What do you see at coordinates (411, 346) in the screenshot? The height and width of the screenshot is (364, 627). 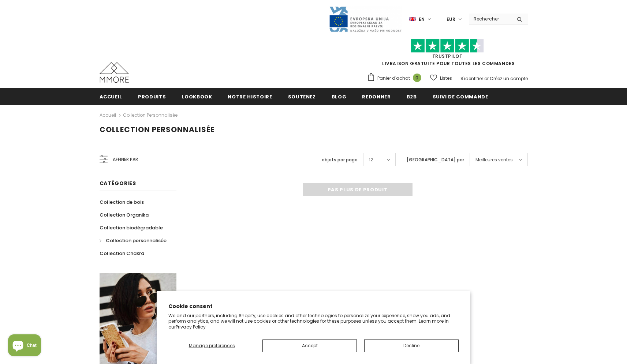 I see `button: Decline` at bounding box center [411, 346].